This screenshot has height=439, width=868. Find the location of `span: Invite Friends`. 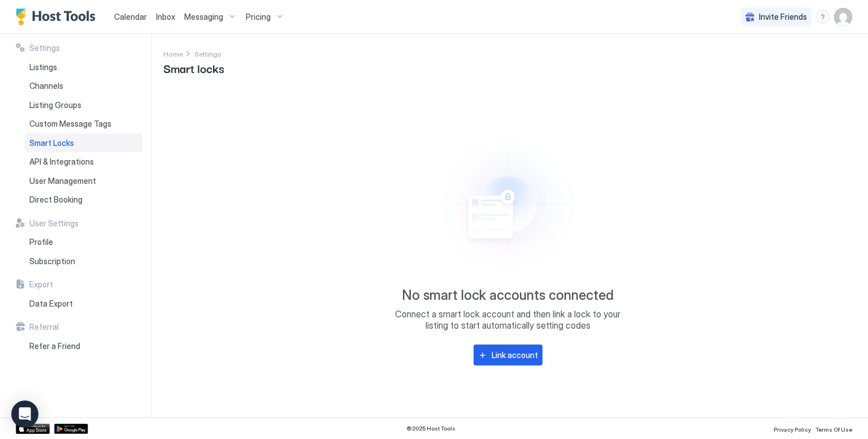

span: Invite Friends is located at coordinates (783, 17).